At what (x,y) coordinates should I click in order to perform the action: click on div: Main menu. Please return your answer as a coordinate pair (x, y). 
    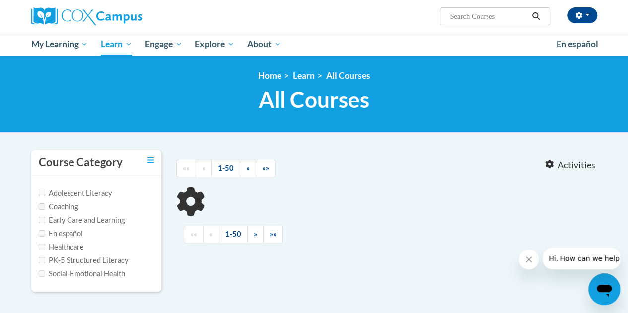
    Looking at the image, I should click on (314, 44).